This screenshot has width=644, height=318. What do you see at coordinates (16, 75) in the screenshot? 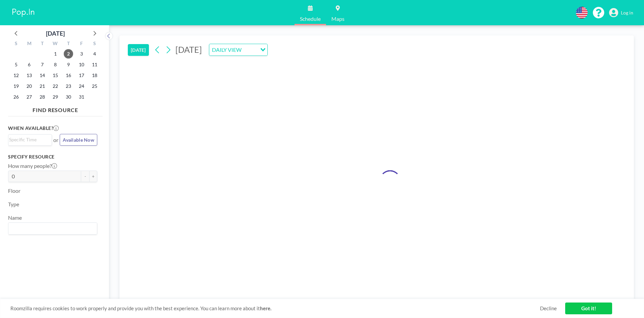
I see `span: Sunday, October 12, 2025` at bounding box center [16, 75].